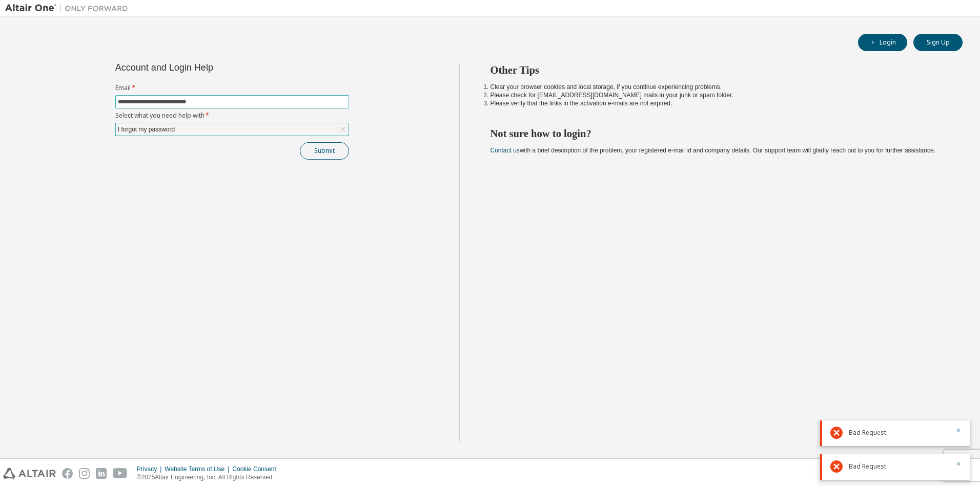 The width and height of the screenshot is (980, 488). I want to click on a: Contact us, so click(505, 150).